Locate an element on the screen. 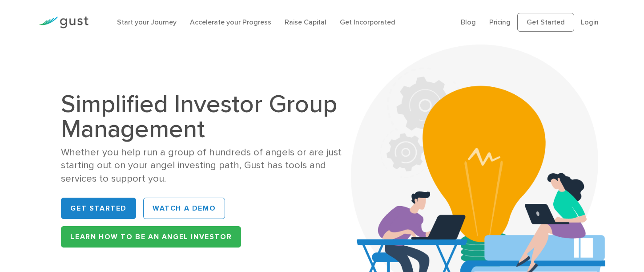  a: Start your Journey is located at coordinates (147, 22).